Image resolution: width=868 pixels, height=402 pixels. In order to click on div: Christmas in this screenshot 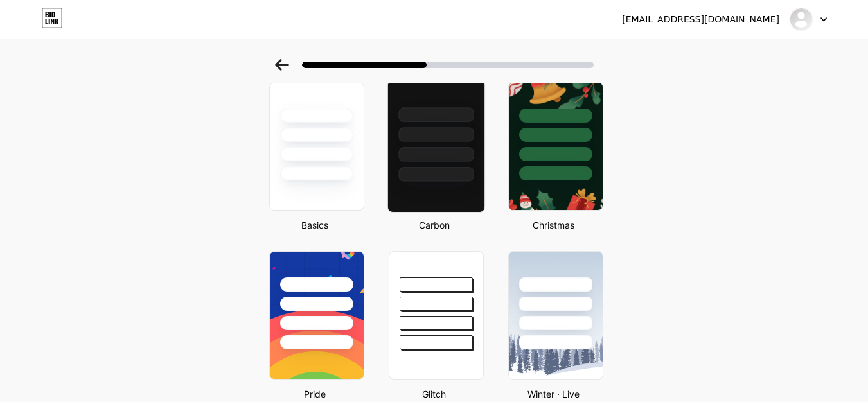, I will do `click(554, 225)`.